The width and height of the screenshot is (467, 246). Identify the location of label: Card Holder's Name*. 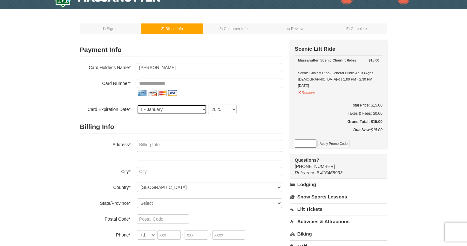
(105, 67).